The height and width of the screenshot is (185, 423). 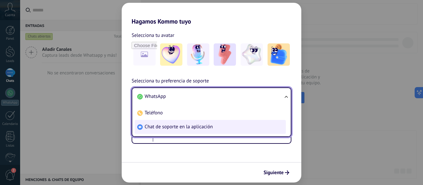 What do you see at coordinates (225, 54) in the screenshot?
I see `img: -3.jpeg` at bounding box center [225, 54].